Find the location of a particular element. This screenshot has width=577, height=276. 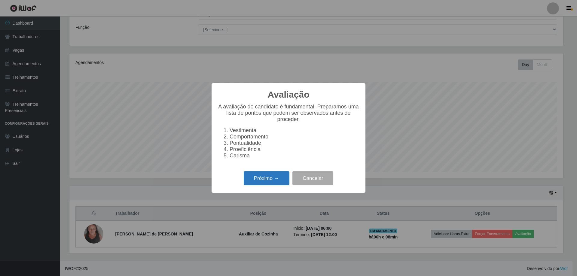

p: A avaliação do candidato é fundamental. Preparamos uma lista de pontos que podem ser observados a... is located at coordinates (289, 113).